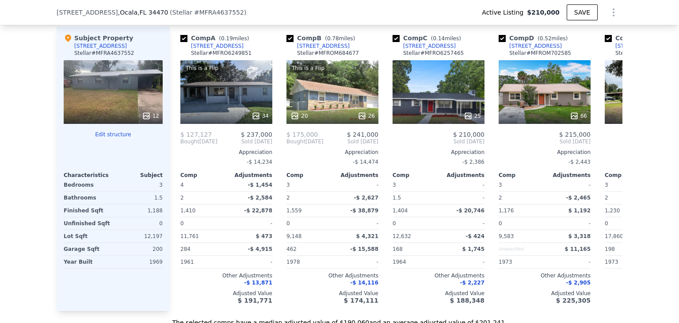 This screenshot has height=323, width=679. Describe the element at coordinates (302, 134) in the screenshot. I see `span: $ 175,000` at that location.